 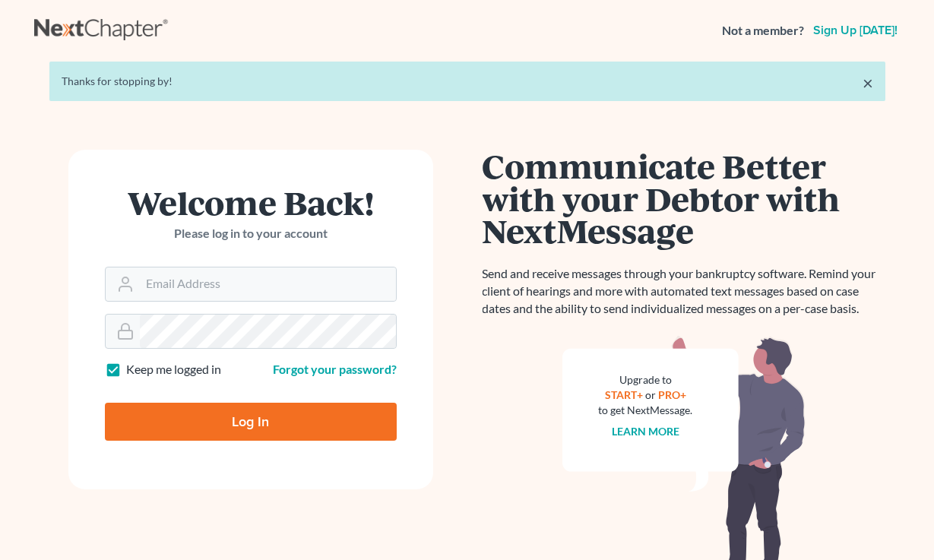 What do you see at coordinates (684, 198) in the screenshot?
I see `h1: Communicate Better with your Debtor with NextMessage` at bounding box center [684, 198].